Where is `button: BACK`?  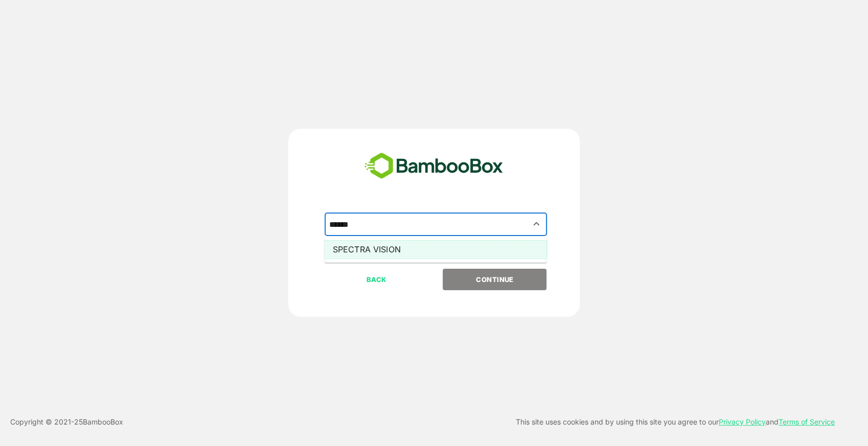 button: BACK is located at coordinates (376, 279).